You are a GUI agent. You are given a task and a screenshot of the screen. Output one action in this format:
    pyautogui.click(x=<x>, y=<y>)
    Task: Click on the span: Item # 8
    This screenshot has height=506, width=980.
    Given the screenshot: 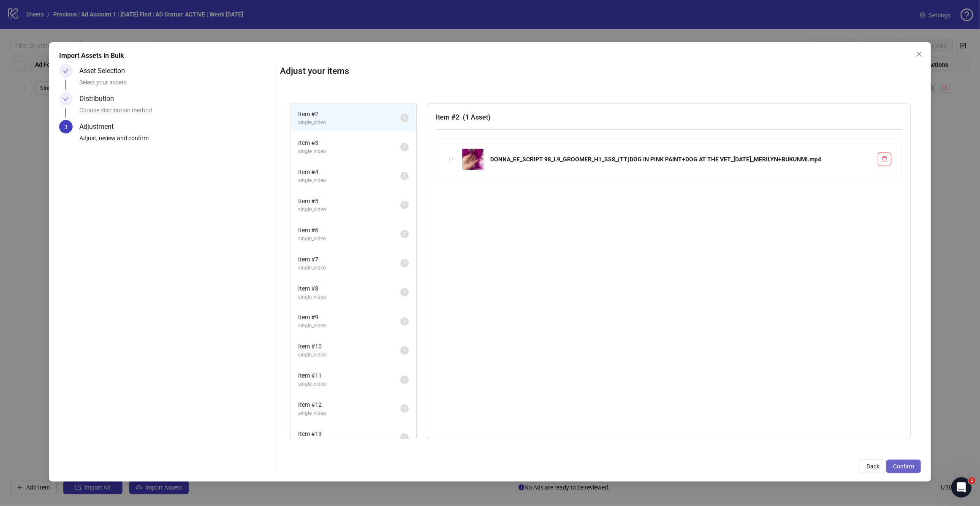 What is the action you would take?
    pyautogui.click(x=349, y=288)
    